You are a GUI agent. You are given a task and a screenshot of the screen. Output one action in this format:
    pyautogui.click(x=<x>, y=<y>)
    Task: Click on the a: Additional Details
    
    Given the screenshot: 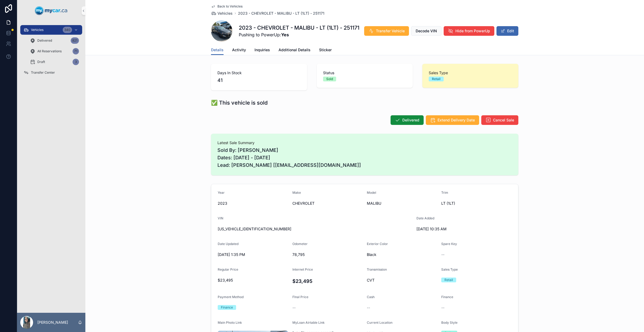 What is the action you would take?
    pyautogui.click(x=294, y=50)
    